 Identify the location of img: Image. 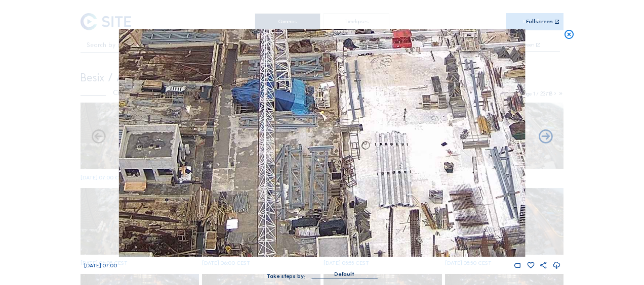
(322, 142).